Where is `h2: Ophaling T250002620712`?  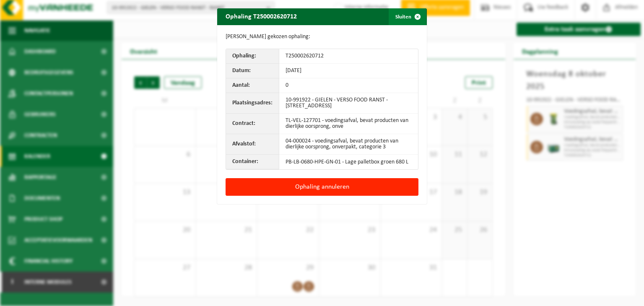
h2: Ophaling T250002620712 is located at coordinates (261, 16).